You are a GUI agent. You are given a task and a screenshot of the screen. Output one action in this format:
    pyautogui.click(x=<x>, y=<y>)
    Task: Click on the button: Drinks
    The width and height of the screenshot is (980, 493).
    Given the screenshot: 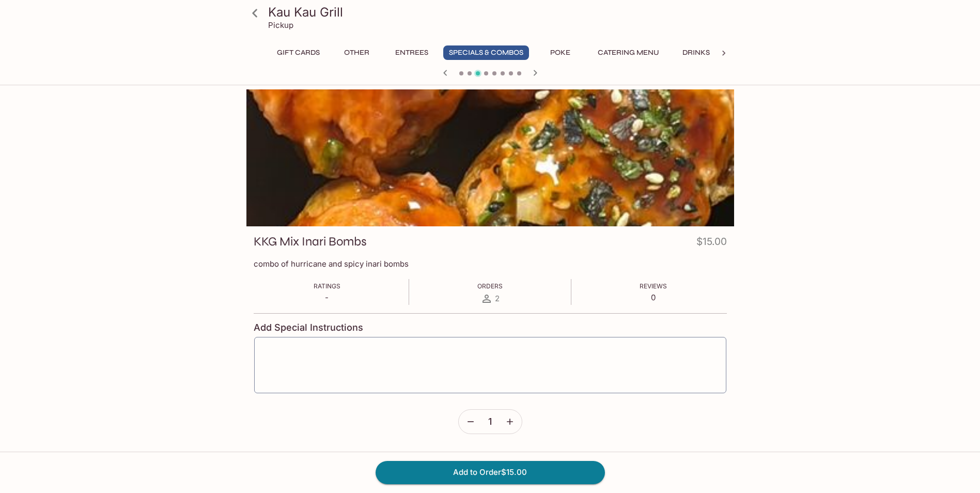 What is the action you would take?
    pyautogui.click(x=696, y=52)
    